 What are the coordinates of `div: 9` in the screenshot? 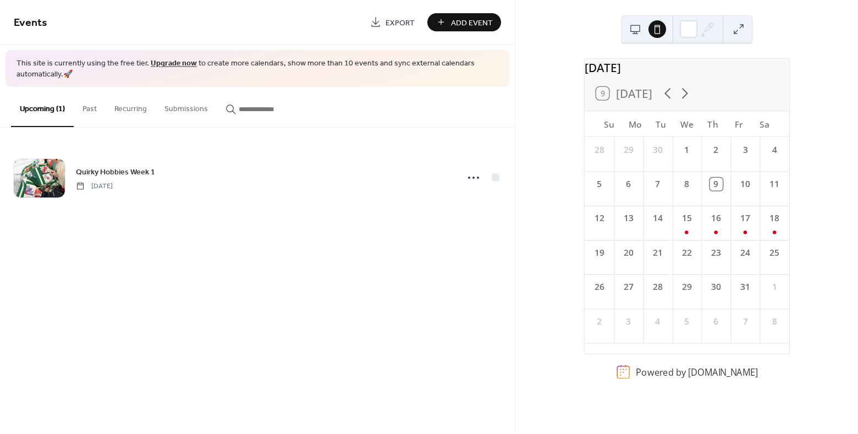 It's located at (715, 184).